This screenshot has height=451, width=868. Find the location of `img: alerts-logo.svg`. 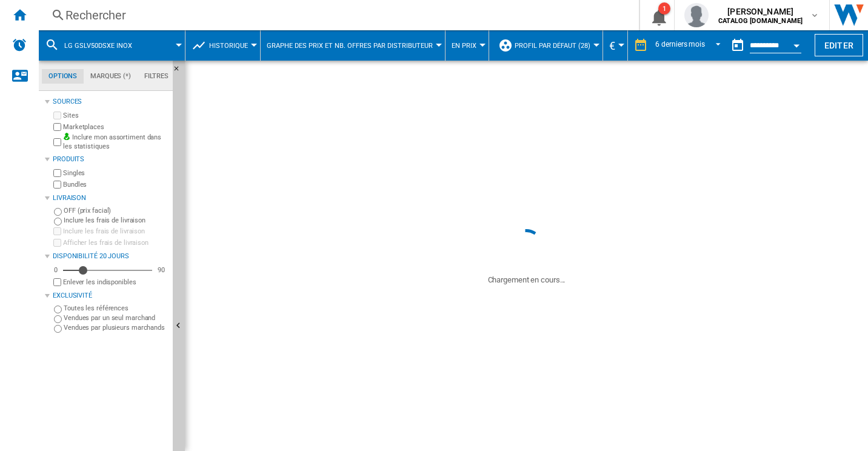

img: alerts-logo.svg is located at coordinates (19, 45).